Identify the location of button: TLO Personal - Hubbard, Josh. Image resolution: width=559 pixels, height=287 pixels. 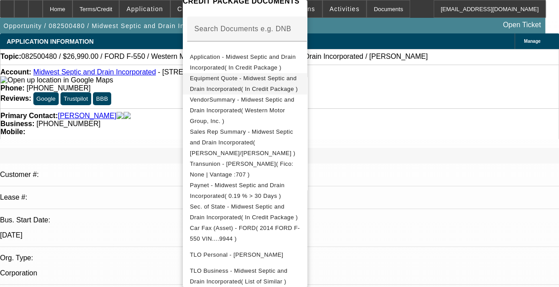
(245, 255).